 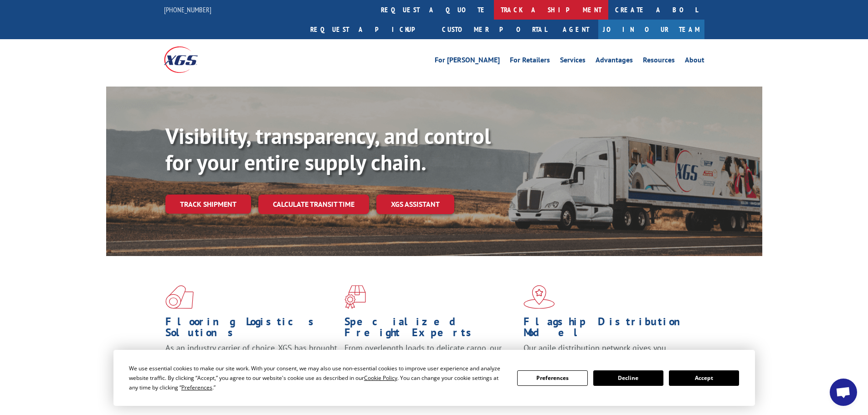 I want to click on a: Calculate transit time, so click(x=313, y=204).